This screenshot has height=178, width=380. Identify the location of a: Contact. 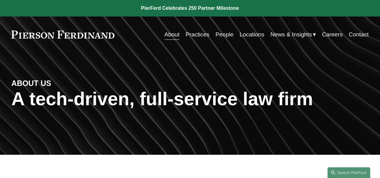
(358, 34).